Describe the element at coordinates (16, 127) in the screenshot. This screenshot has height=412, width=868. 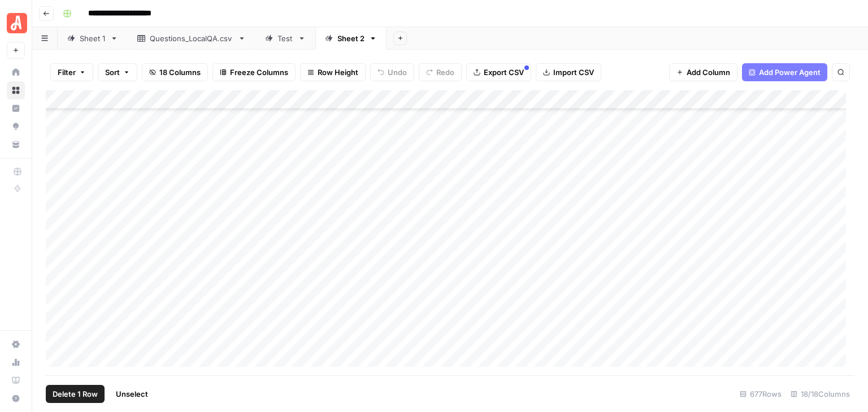
I see `a: Opportunities` at that location.